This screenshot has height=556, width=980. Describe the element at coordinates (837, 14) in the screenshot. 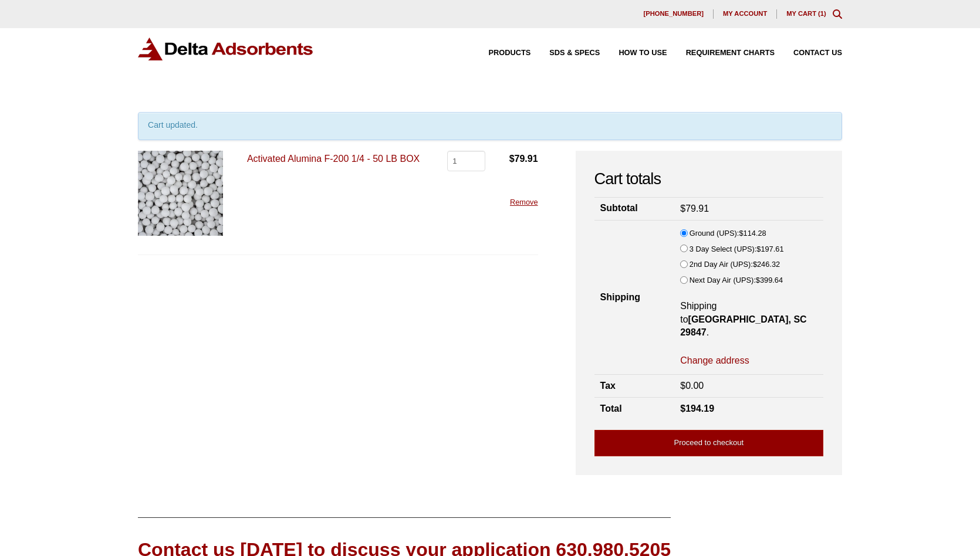

I see `div: Toggle Modal Content` at that location.